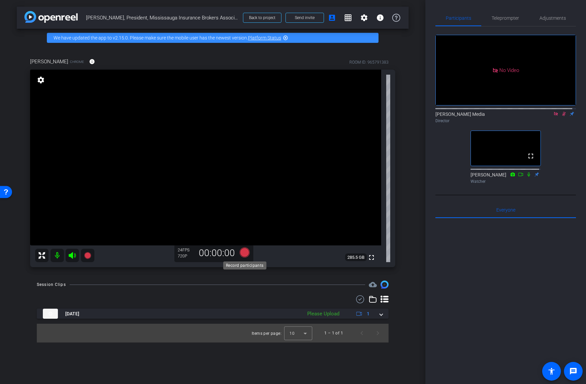 The width and height of the screenshot is (586, 384). I want to click on div: 24, so click(186, 250).